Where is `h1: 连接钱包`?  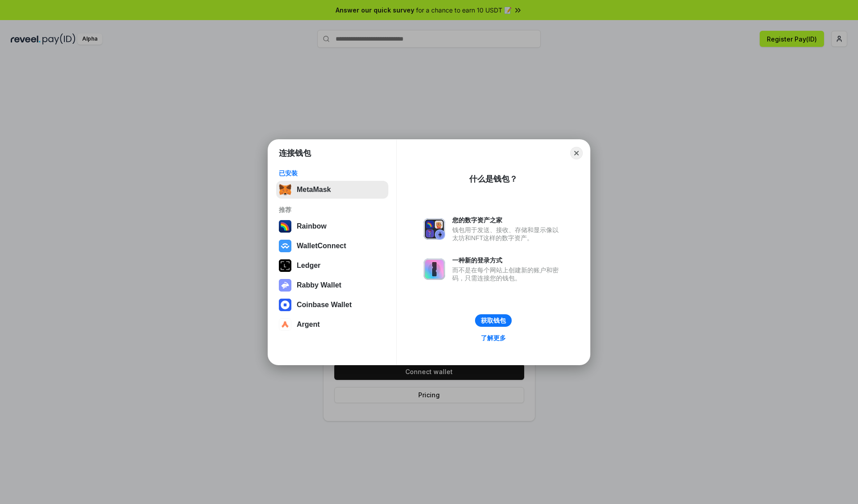
h1: 连接钱包 is located at coordinates (295, 153).